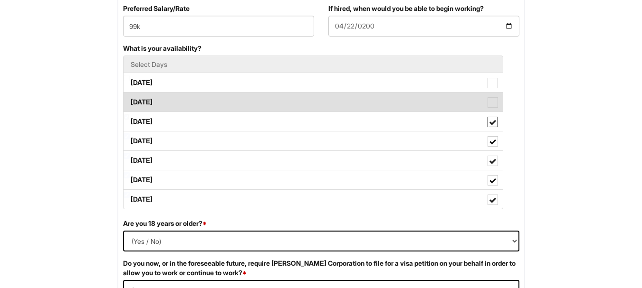 This screenshot has height=288, width=642. What do you see at coordinates (165, 224) in the screenshot?
I see `label: Are you 18 years or older?` at bounding box center [165, 224].